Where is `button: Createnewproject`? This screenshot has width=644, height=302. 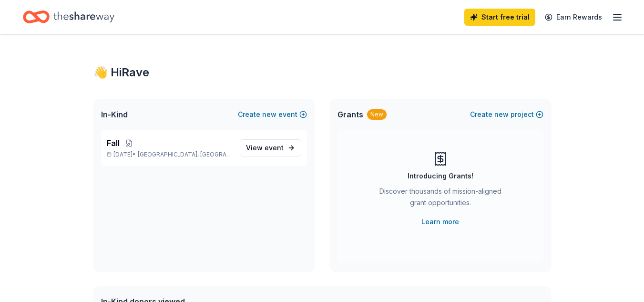
button: Createnewproject is located at coordinates (507, 114).